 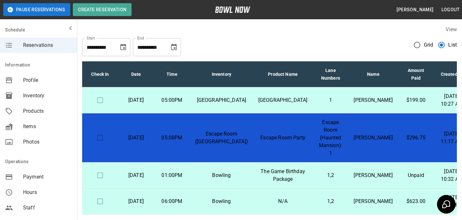 I want to click on th: Date, so click(x=136, y=74).